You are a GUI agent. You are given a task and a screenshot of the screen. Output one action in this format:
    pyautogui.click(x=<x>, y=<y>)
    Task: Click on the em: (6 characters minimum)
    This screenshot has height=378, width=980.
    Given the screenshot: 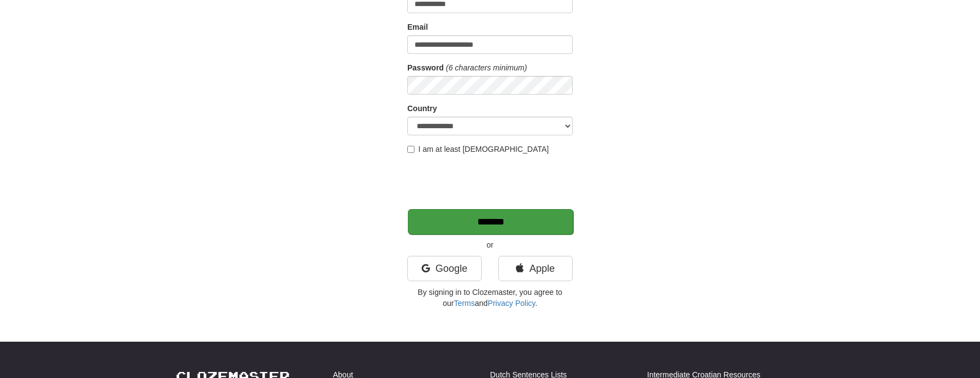 What is the action you would take?
    pyautogui.click(x=486, y=68)
    